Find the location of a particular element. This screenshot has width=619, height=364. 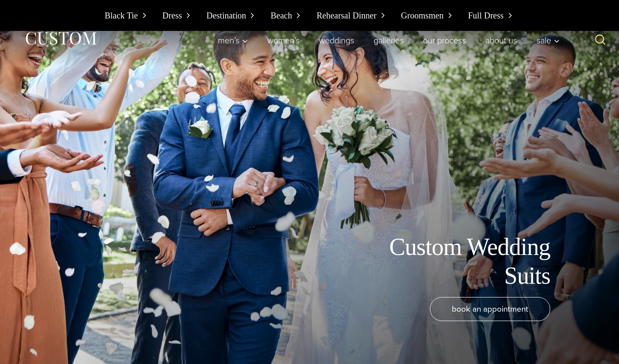

span: Men’s is located at coordinates (233, 40).